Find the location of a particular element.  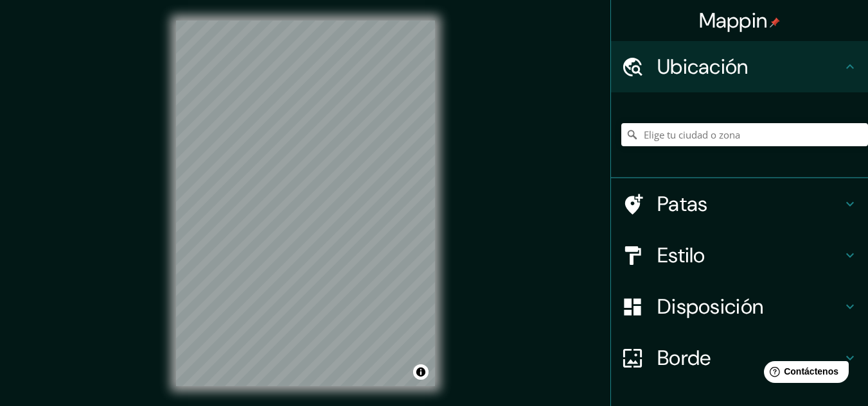

input: Elige tu ciudad o zona is located at coordinates (745, 135).